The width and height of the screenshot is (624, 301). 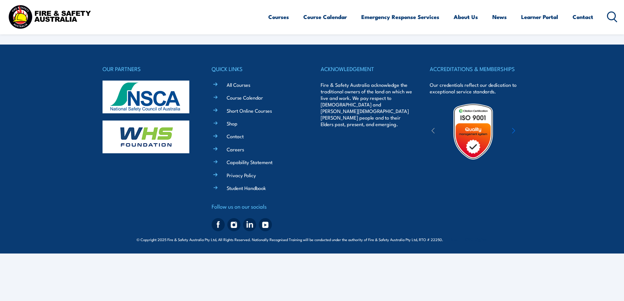 What do you see at coordinates (469, 240) in the screenshot?
I see `span: Site:` at bounding box center [469, 240].